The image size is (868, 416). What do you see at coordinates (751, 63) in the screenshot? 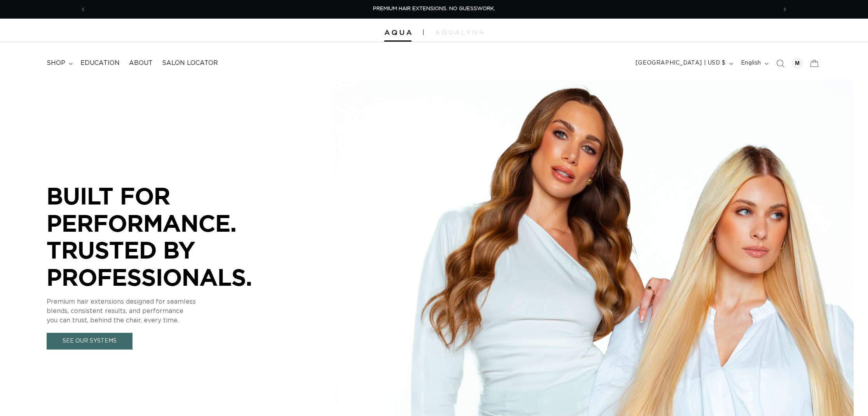
I see `span: English` at bounding box center [751, 63].